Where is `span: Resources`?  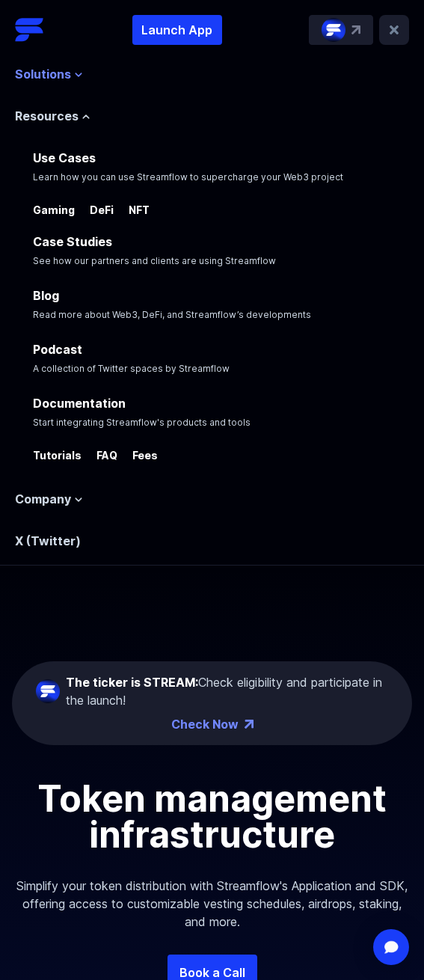
span: Resources is located at coordinates (46, 116).